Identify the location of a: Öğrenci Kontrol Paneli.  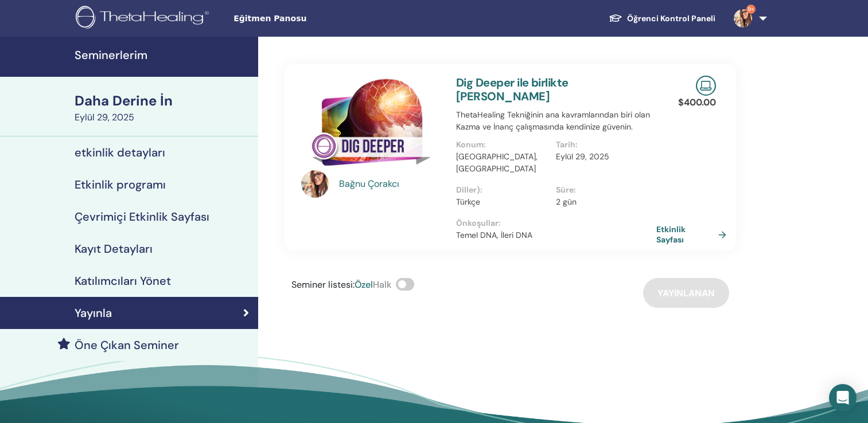
(662, 19).